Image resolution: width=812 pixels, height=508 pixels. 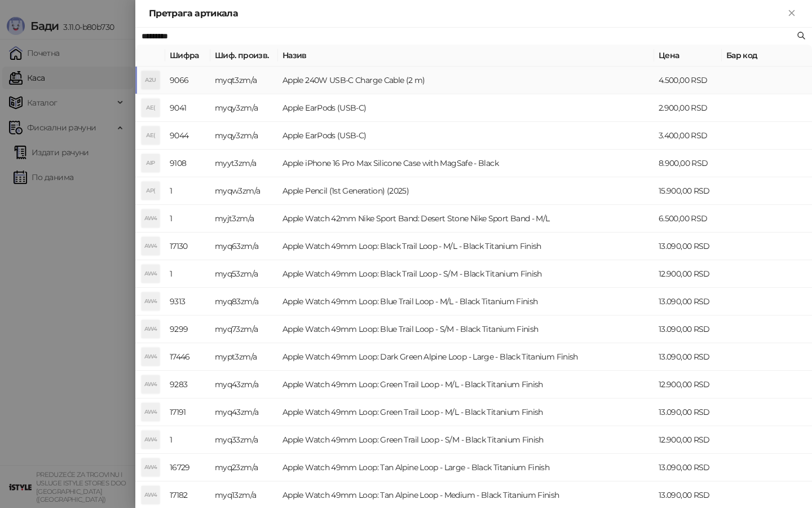 I want to click on td: myq63zm/a, so click(x=244, y=246).